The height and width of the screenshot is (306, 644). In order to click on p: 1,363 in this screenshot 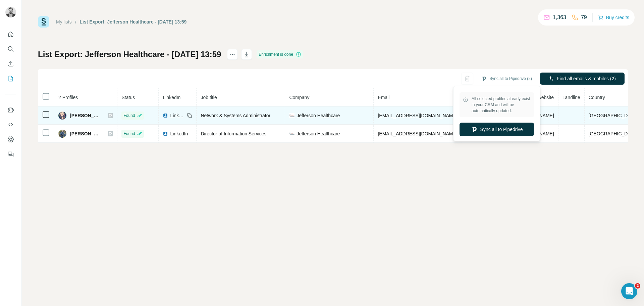, I will do `click(560, 17)`.